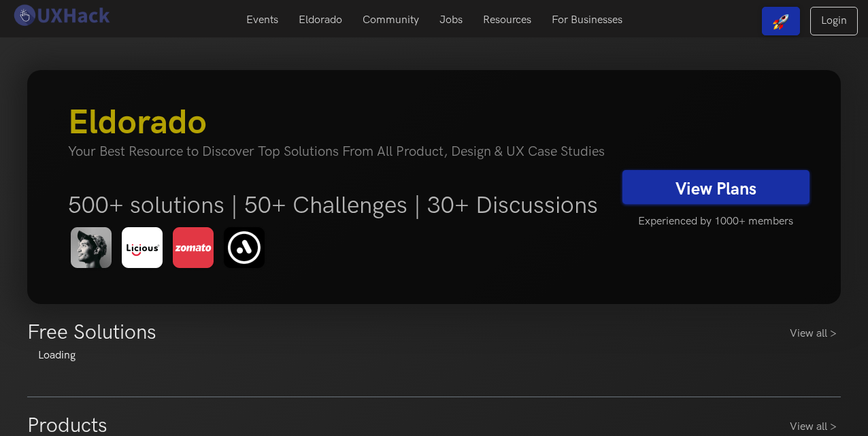 This screenshot has height=436, width=868. What do you see at coordinates (170, 249) in the screenshot?
I see `img: eldorado-banner-1.png` at bounding box center [170, 249].